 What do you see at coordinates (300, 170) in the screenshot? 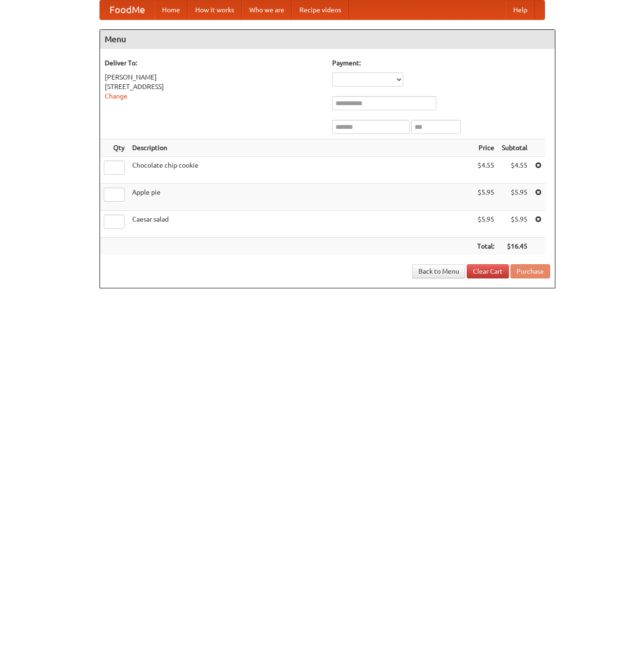
I see `td: Chocolate chip cookie` at bounding box center [300, 170].